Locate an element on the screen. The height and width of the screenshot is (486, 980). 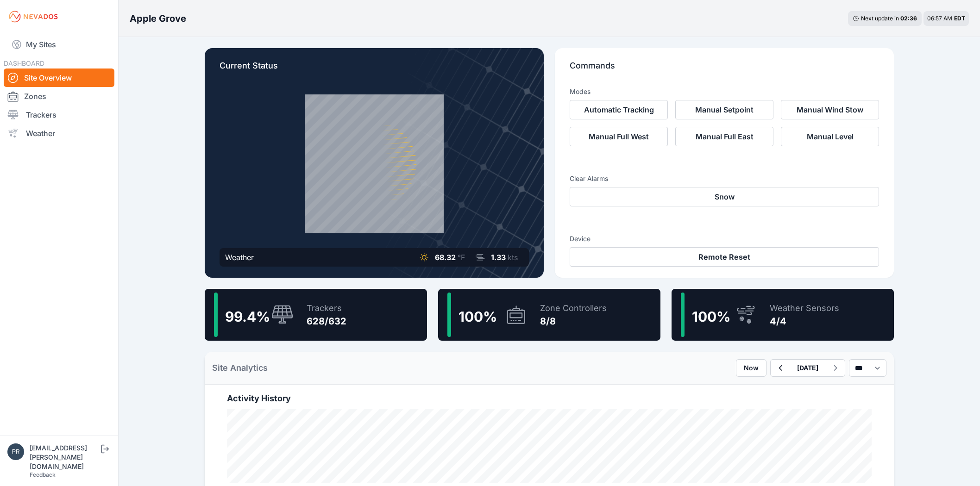
img: przemyslaw.szewczyk@energix-group.com is located at coordinates (16, 452).